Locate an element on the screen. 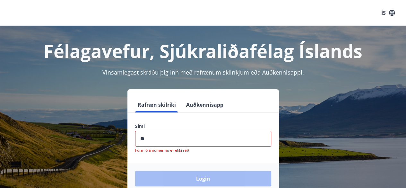 The image size is (406, 188). span: Vinsamlegast skráðu þig inn með rafrænum skilríkjum eða Auðkennisappi. is located at coordinates (203, 72).